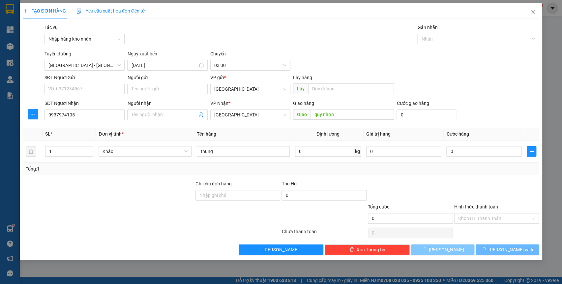 This screenshot has height=284, width=562. I want to click on div: Chưa thanh toán, so click(324, 233).